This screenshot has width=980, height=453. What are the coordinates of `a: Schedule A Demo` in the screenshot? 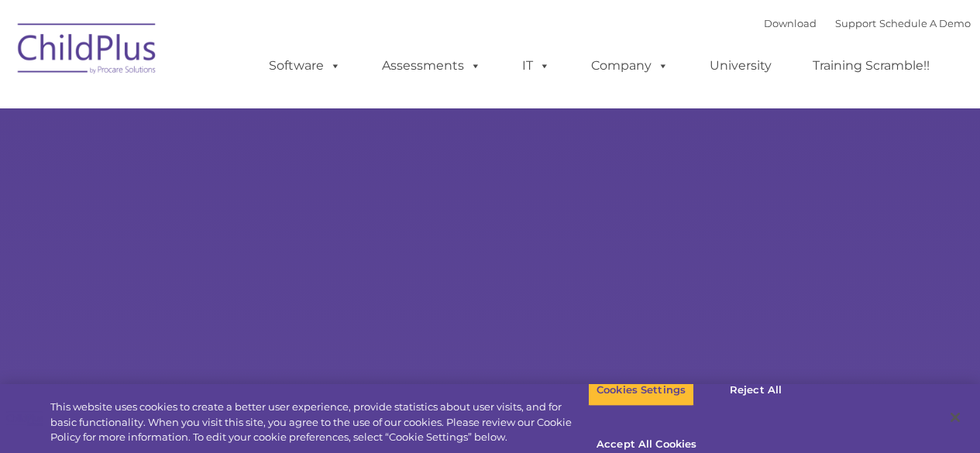 It's located at (925, 23).